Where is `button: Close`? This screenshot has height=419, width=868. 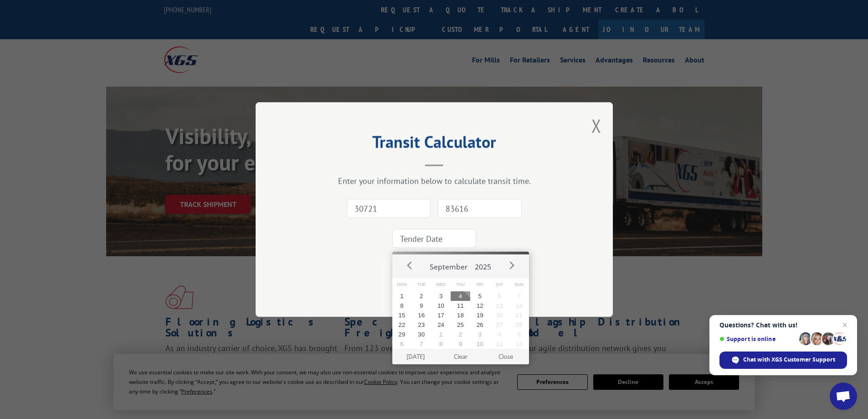
button: Close is located at coordinates (505, 357).